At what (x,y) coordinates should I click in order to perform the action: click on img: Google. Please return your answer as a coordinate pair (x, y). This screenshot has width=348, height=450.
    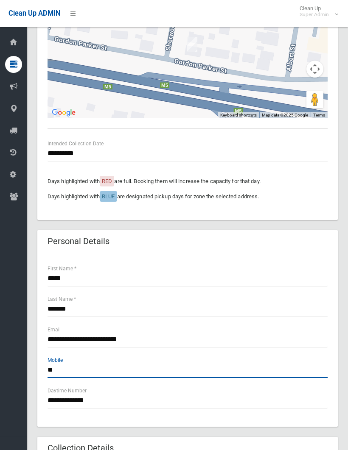
    Looking at the image, I should click on (64, 113).